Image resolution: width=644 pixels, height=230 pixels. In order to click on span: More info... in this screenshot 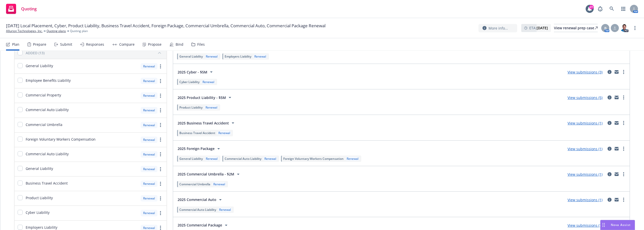, I will do `click(499, 28)`.